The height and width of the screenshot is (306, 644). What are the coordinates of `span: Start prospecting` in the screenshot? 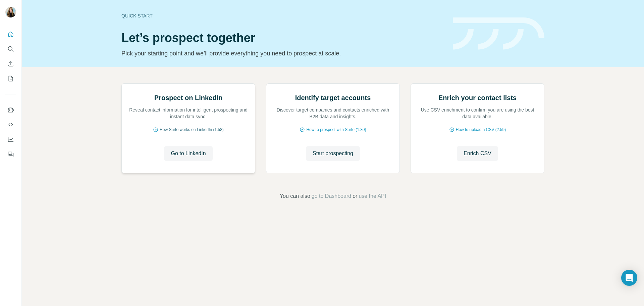 It's located at (333, 153).